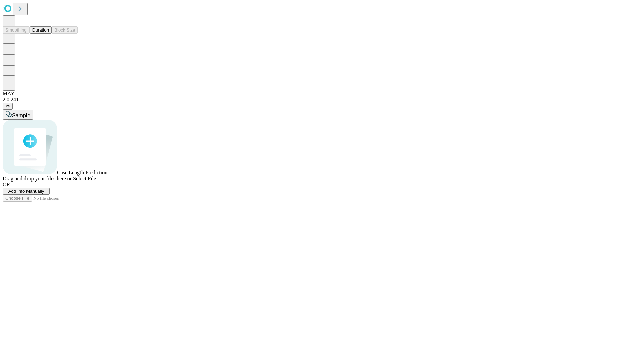  I want to click on span: Add Info Manually, so click(26, 191).